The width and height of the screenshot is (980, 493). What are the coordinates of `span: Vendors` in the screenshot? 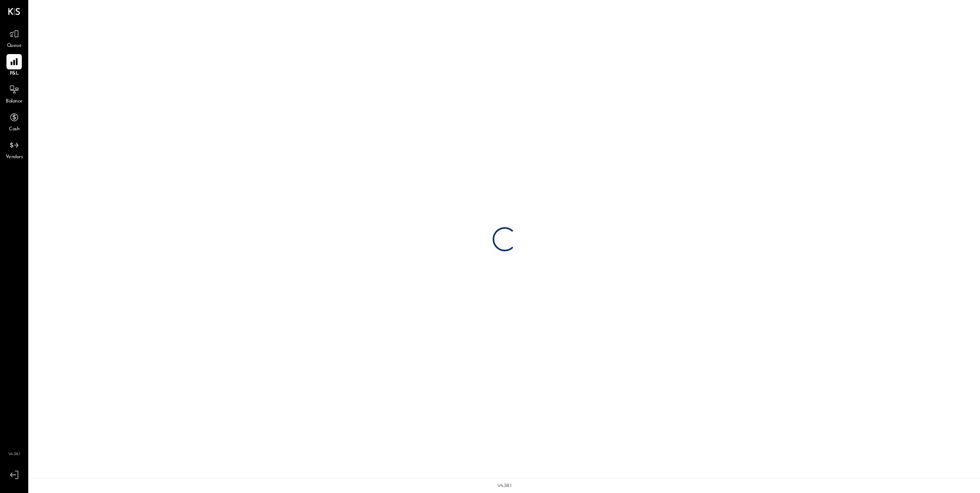 It's located at (14, 157).